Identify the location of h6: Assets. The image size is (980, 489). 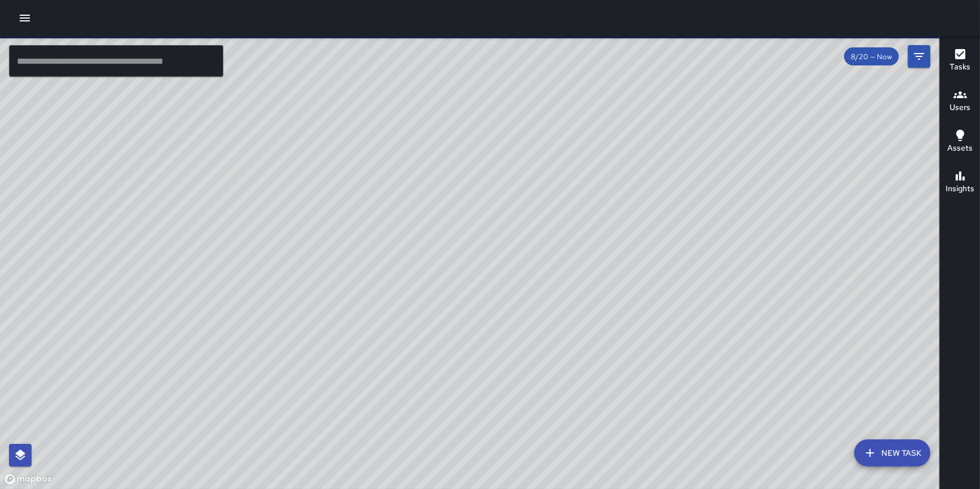
(960, 149).